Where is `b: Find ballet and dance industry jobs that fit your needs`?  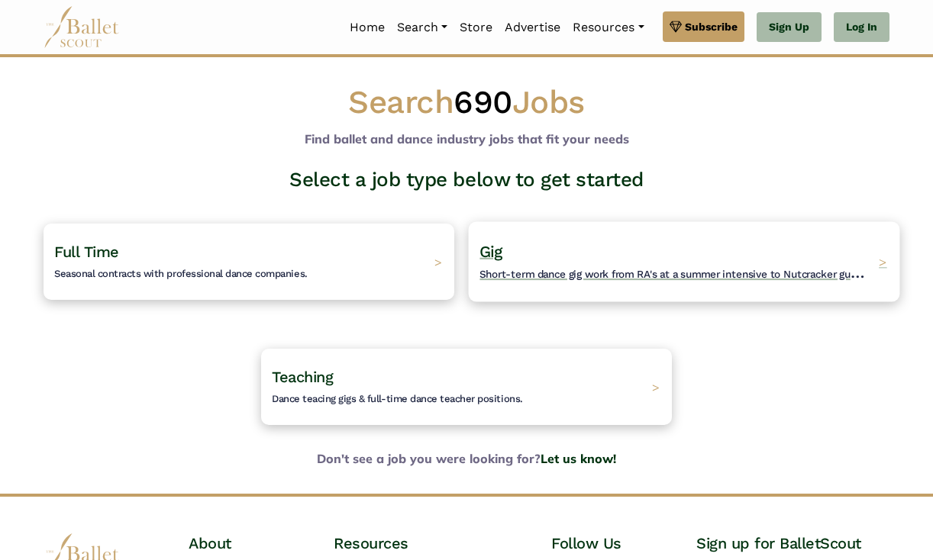 b: Find ballet and dance industry jobs that fit your needs is located at coordinates (466, 139).